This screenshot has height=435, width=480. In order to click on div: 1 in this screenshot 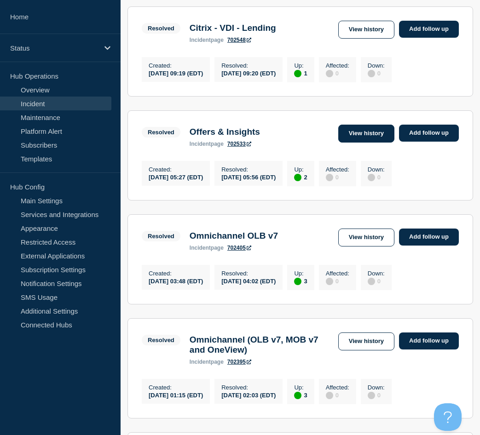, I will do `click(301, 73)`.